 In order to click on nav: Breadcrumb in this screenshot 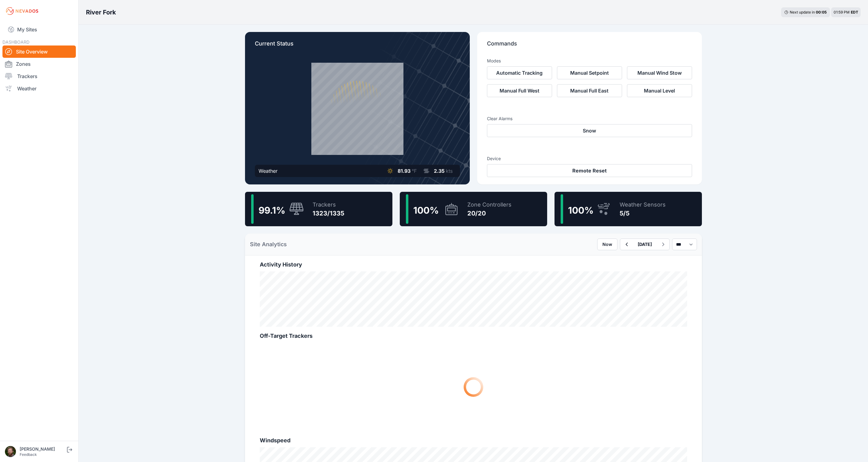, I will do `click(101, 13)`.